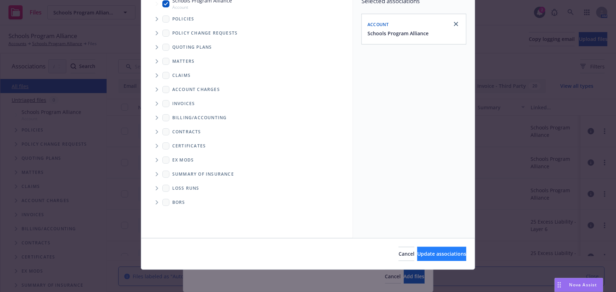 Image resolution: width=616 pixels, height=292 pixels. What do you see at coordinates (407, 254) in the screenshot?
I see `button: Cancel` at bounding box center [407, 254].